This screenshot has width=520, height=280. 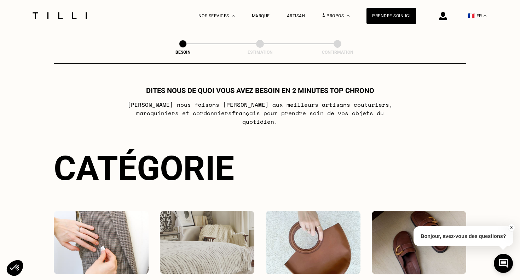 I want to click on div: Confirmation, so click(x=338, y=52).